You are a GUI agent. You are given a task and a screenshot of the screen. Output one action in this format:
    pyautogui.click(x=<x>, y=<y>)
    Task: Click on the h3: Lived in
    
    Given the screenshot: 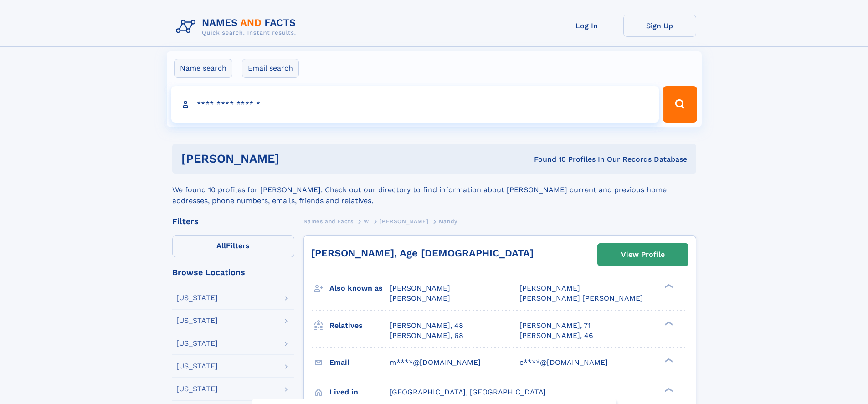 What is the action you would take?
    pyautogui.click(x=359, y=392)
    